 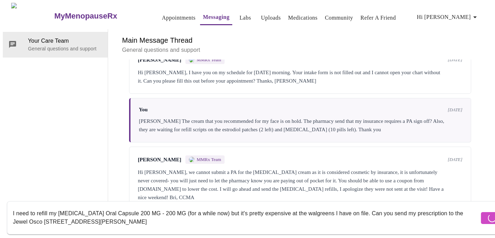 What do you see at coordinates (65, 41) in the screenshot?
I see `span: Your Care Team` at bounding box center [65, 41].